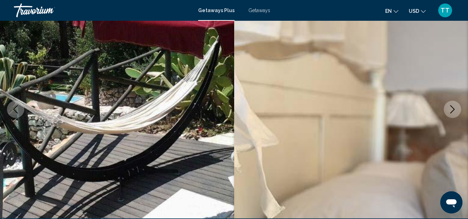  What do you see at coordinates (445, 10) in the screenshot?
I see `button: User Menu` at bounding box center [445, 10].